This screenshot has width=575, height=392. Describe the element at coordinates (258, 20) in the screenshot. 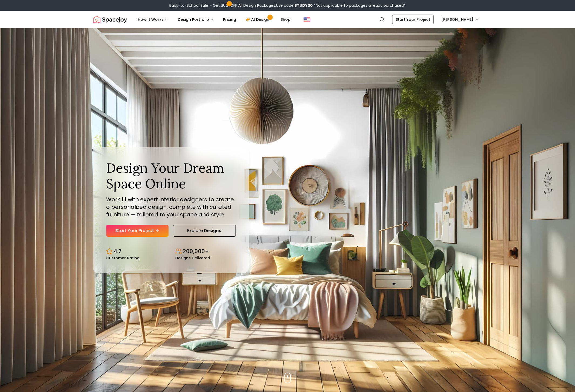

I see `a: AI Design` at that location.